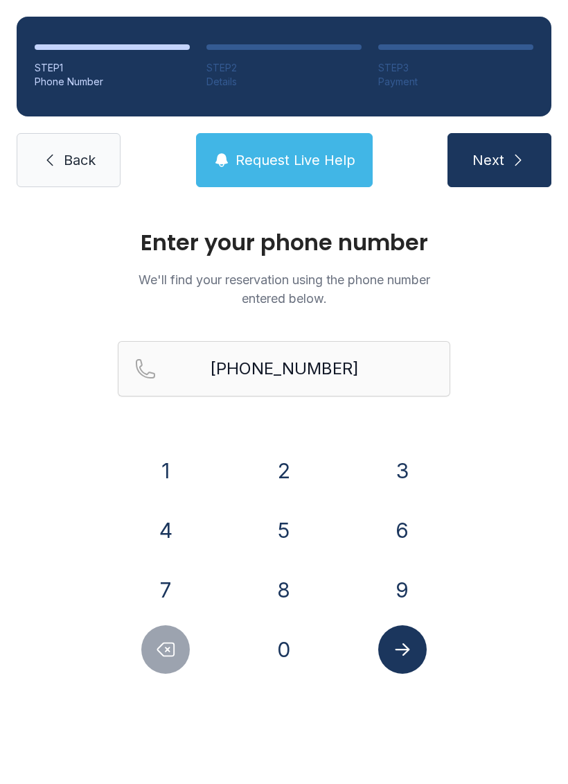 This screenshot has height=784, width=568. What do you see at coordinates (284, 82) in the screenshot?
I see `div: Details` at bounding box center [284, 82].